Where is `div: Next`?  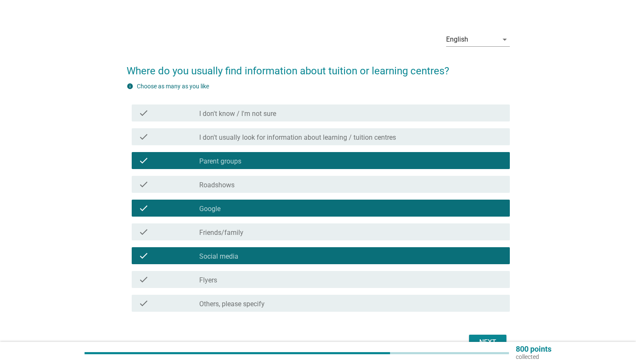 div: Next is located at coordinates (488, 343).